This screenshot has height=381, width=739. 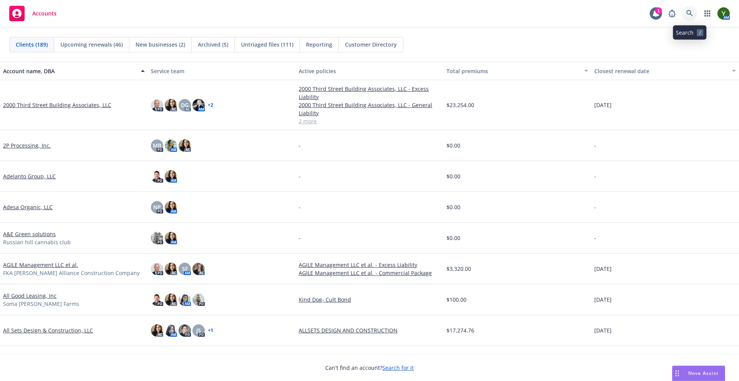 I want to click on a: 2000 Third Street Building Associates, LLC, so click(x=57, y=105).